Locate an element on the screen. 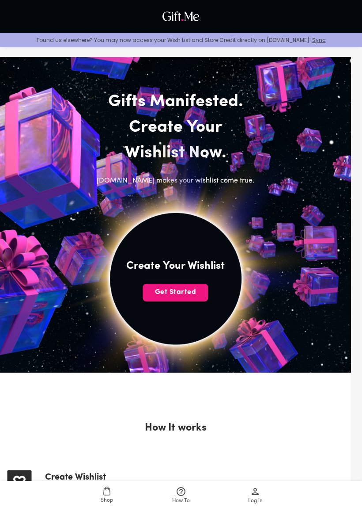 This screenshot has width=362, height=511. a: How To is located at coordinates (181, 496).